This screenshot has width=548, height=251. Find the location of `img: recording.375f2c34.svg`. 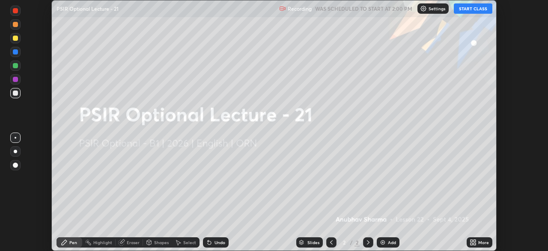

img: recording.375f2c34.svg is located at coordinates (283, 9).